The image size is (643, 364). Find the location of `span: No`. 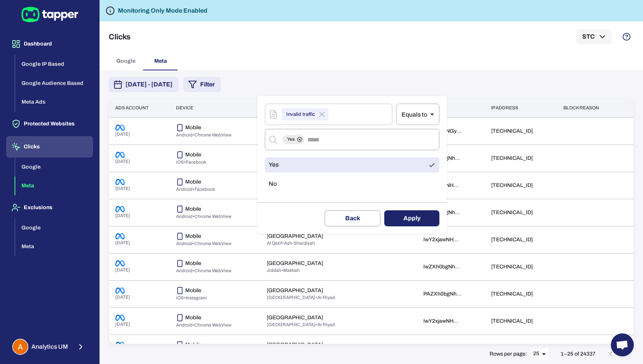

span: No is located at coordinates (272, 184).